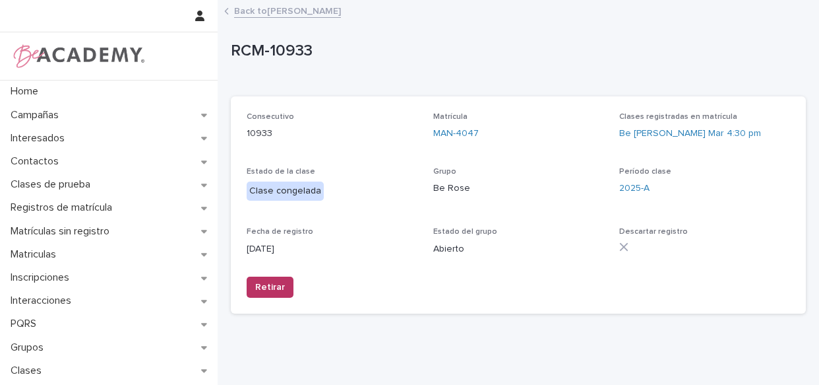 The image size is (819, 385). Describe the element at coordinates (36, 254) in the screenshot. I see `p: Matriculas` at that location.